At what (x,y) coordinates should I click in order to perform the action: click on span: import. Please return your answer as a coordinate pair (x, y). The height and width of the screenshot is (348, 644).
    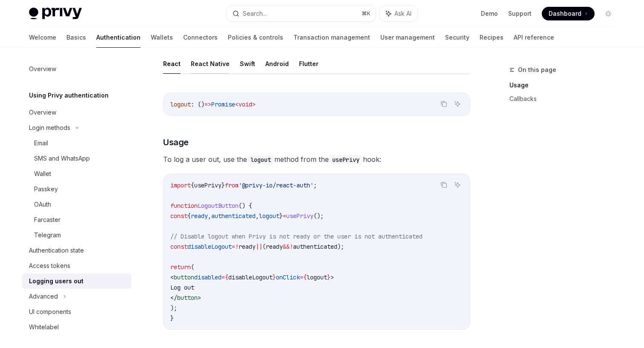
    Looking at the image, I should click on (181, 185).